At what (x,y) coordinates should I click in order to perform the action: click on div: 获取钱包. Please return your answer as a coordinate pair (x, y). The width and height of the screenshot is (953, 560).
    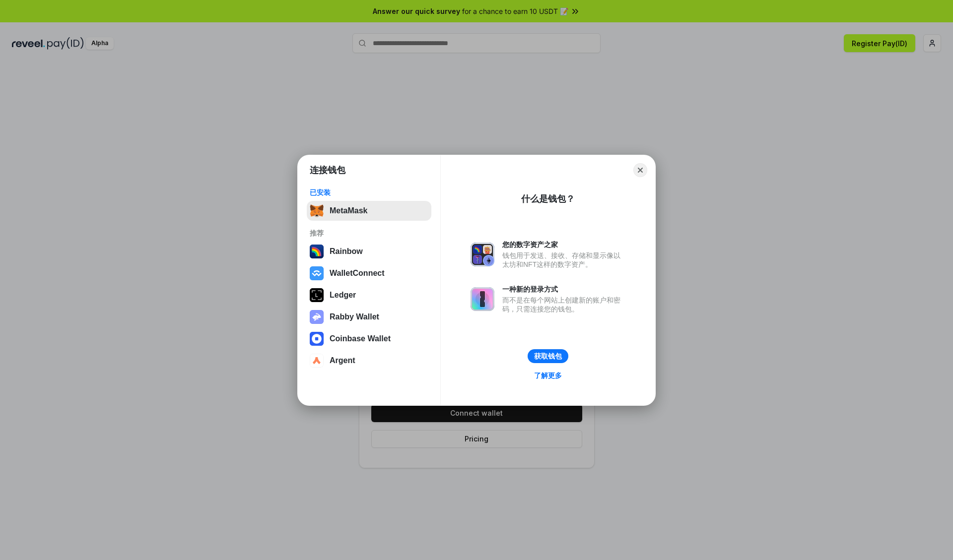
    Looking at the image, I should click on (548, 356).